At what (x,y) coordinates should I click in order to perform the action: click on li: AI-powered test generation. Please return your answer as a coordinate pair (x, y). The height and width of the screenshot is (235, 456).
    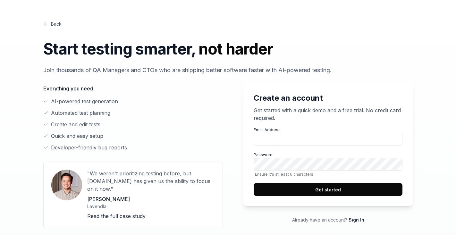
    Looking at the image, I should click on (133, 101).